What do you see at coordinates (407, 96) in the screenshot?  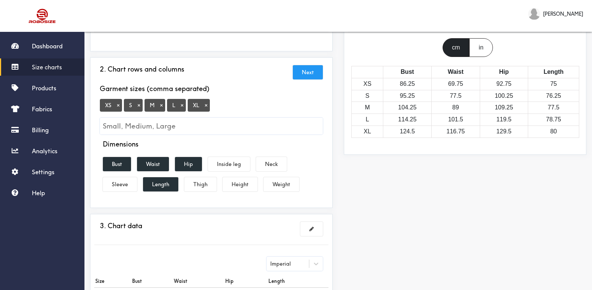 I see `td: 95.25` at bounding box center [407, 96].